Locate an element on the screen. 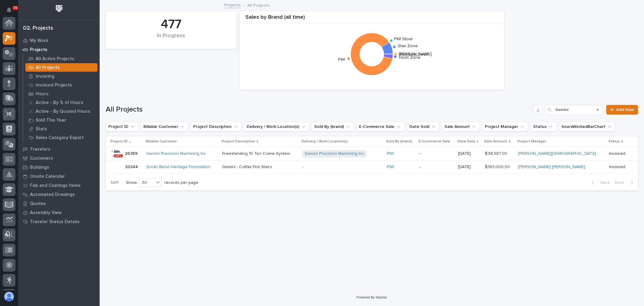 The image size is (644, 306). a: Invoiced Projects is located at coordinates (61, 85).